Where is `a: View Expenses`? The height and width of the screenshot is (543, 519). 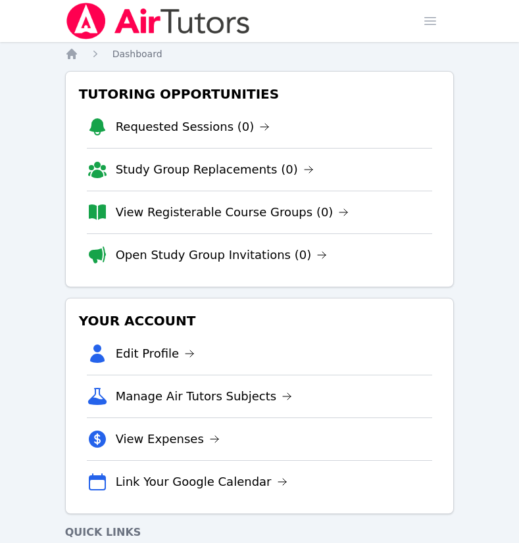
a: View Expenses is located at coordinates (168, 440).